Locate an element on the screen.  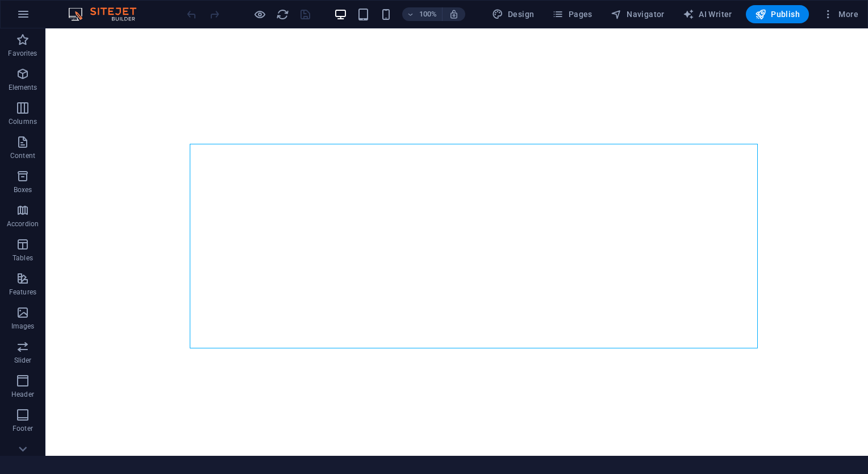
span: Pages is located at coordinates (572, 14).